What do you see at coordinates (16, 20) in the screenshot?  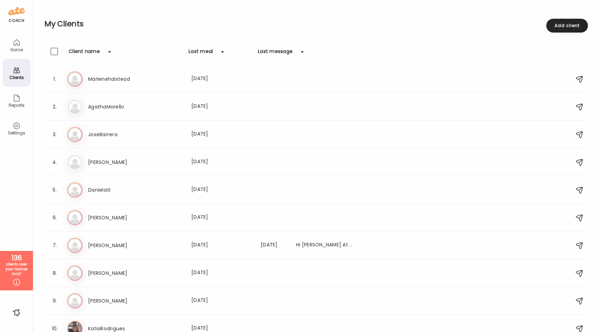 I see `div: coach` at bounding box center [16, 20].